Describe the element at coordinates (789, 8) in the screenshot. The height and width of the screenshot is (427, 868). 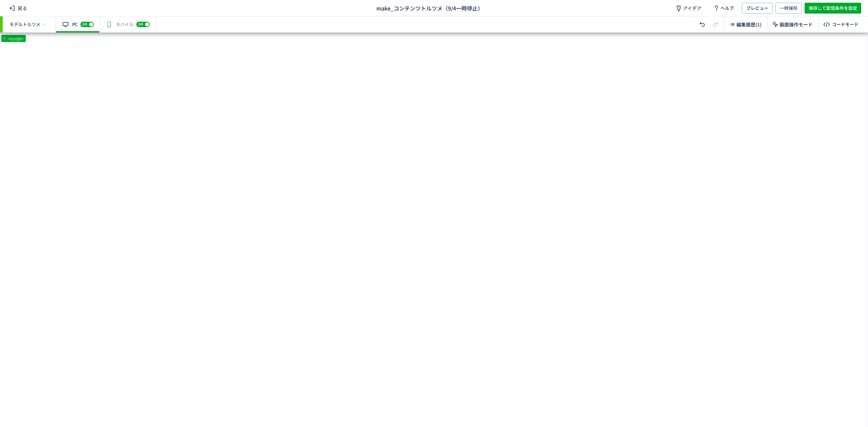
I see `span: 一時保存` at that location.